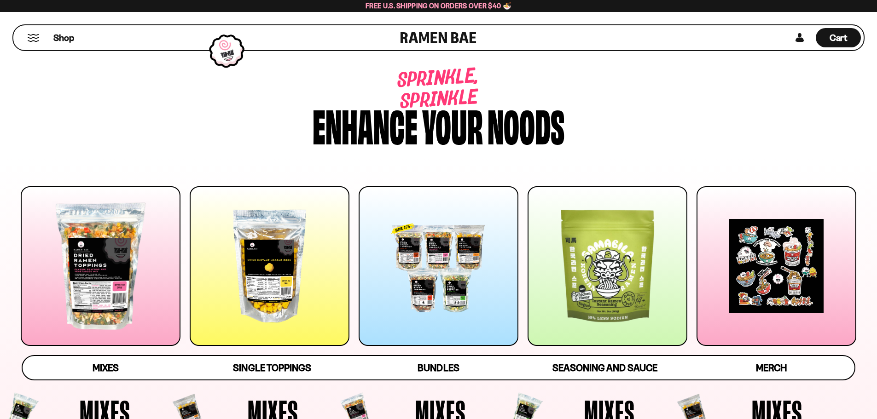 The image size is (877, 419). Describe the element at coordinates (105, 368) in the screenshot. I see `a: Mixes` at that location.